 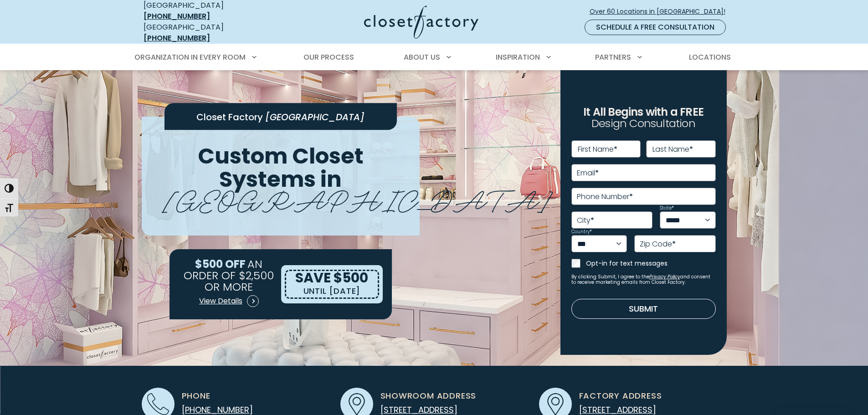 What do you see at coordinates (422, 57) in the screenshot?
I see `span: About Us` at bounding box center [422, 57].